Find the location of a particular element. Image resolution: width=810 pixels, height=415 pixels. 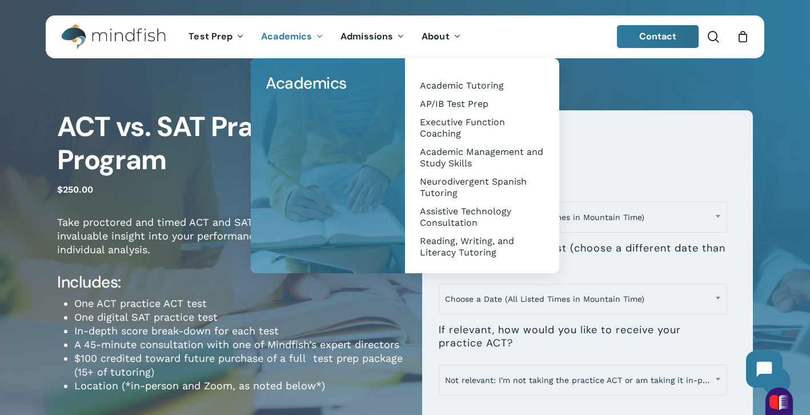

nav: Main Menu is located at coordinates (324, 37).